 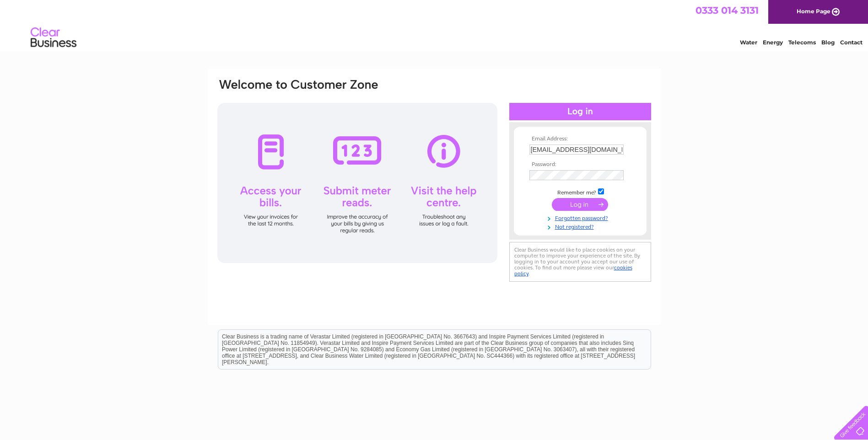 What do you see at coordinates (580, 262) in the screenshot?
I see `div: Clear Business would like to place cookies on your computer to improve your experience of the sit...` at bounding box center [580, 262].